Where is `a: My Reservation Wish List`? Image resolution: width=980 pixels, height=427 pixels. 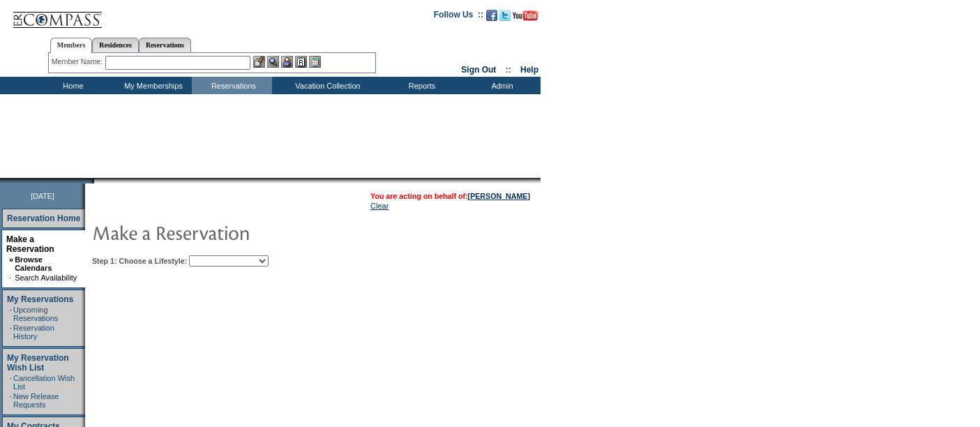 a: My Reservation Wish List is located at coordinates (38, 363).